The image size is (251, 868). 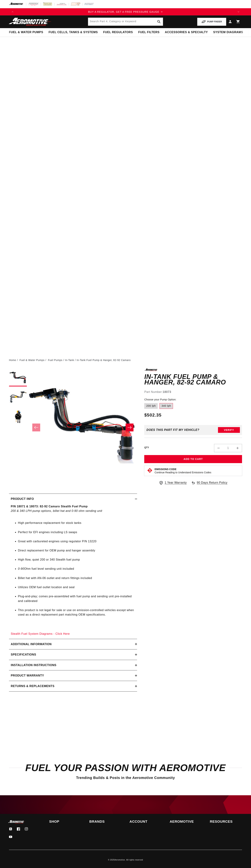 What do you see at coordinates (73, 427) in the screenshot?
I see `media-gallery: Gallery Viewer` at bounding box center [73, 427].